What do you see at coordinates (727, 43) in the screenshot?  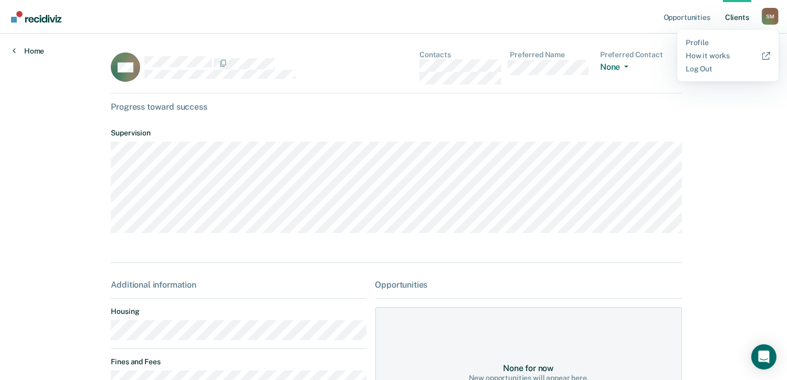 I see `a: Profile` at bounding box center [727, 43].